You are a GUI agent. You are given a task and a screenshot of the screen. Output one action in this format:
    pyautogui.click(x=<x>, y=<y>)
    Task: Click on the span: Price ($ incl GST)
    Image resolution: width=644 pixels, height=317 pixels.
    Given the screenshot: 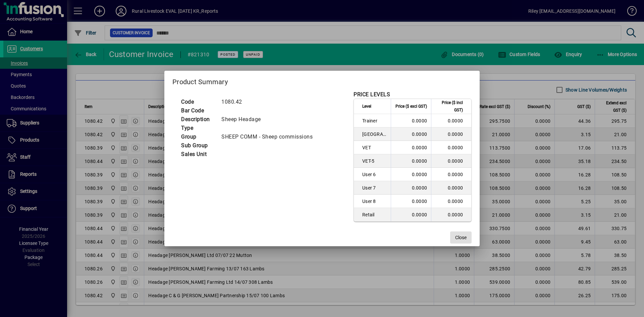 What is the action you would take?
    pyautogui.click(x=449, y=106)
    